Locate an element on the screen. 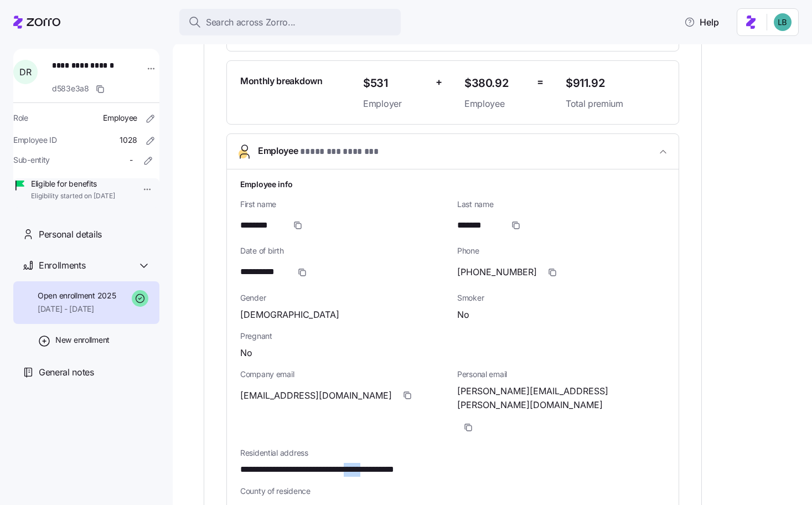  button: Help is located at coordinates (701, 22).